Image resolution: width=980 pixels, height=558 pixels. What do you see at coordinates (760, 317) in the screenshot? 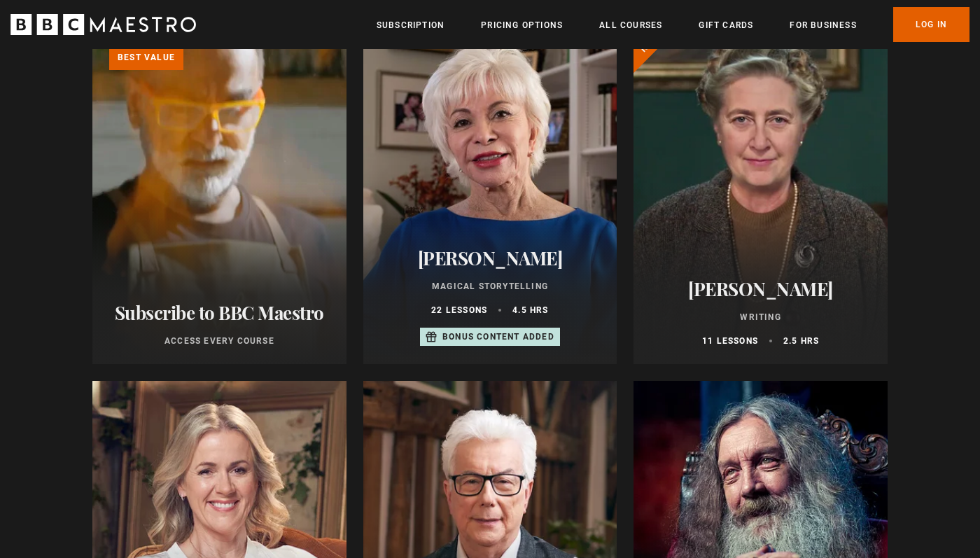
I see `p: Writing` at bounding box center [760, 317].